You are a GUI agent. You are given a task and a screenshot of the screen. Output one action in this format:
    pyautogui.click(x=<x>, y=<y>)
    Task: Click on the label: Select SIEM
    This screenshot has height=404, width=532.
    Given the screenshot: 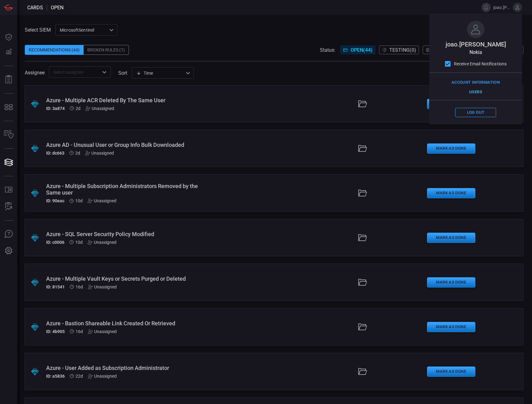 What is the action you would take?
    pyautogui.click(x=38, y=30)
    